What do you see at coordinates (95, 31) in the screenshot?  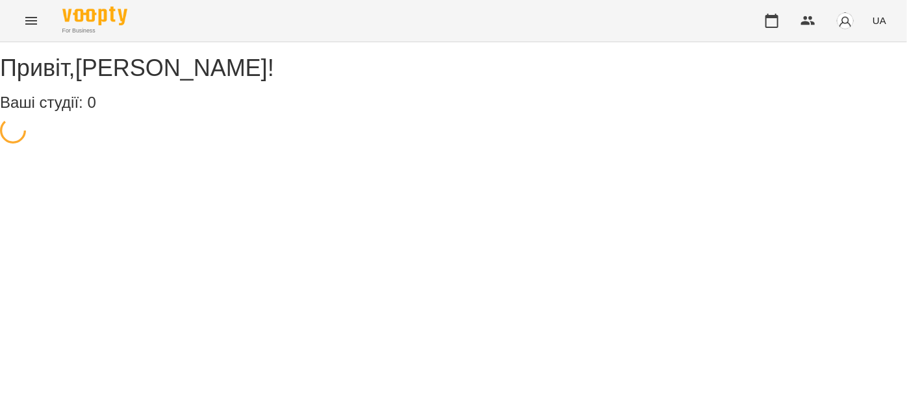 I see `span: For Business` at bounding box center [95, 31].